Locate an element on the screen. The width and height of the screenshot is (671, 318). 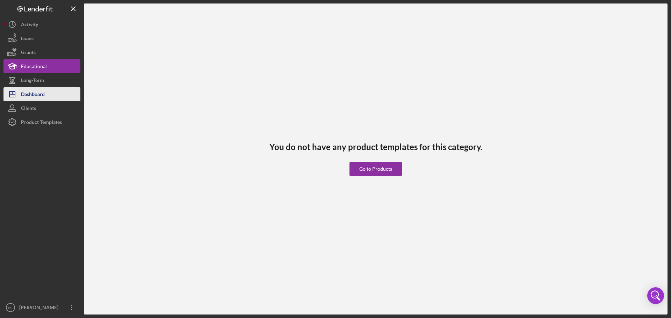
button: Activity is located at coordinates (42, 24).